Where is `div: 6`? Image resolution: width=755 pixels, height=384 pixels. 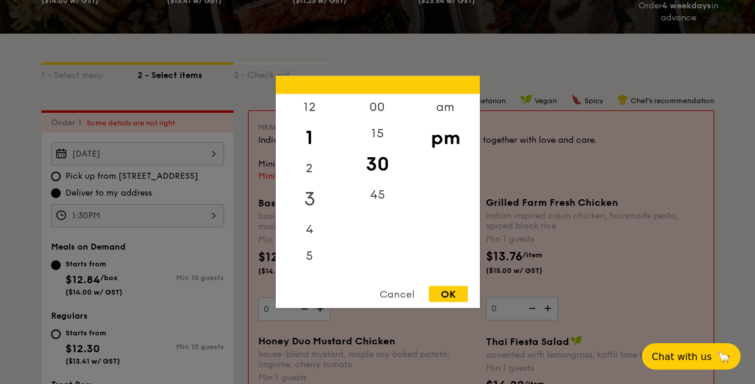
div: 6 is located at coordinates (309, 283).